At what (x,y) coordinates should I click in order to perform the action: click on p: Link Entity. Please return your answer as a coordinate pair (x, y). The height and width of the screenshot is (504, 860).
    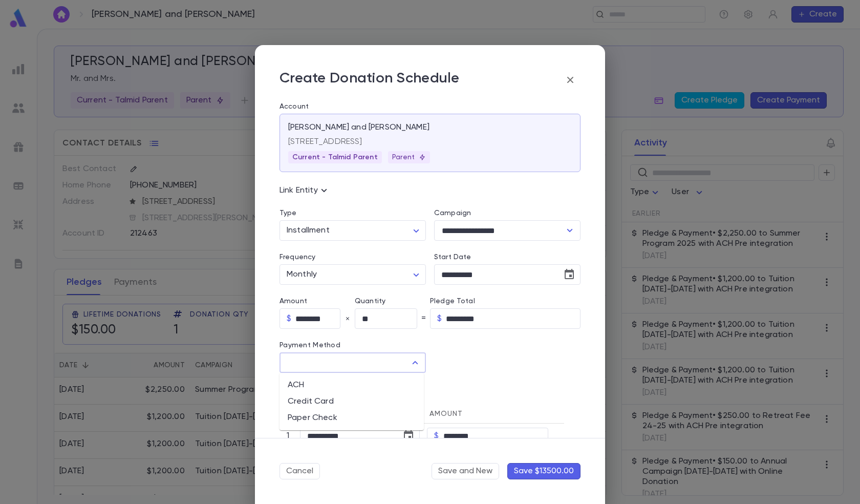
    Looking at the image, I should click on (304, 190).